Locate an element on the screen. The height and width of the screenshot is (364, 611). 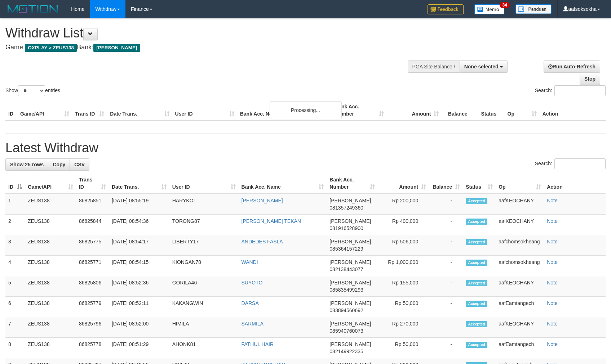
span: CSV is located at coordinates (79, 165).